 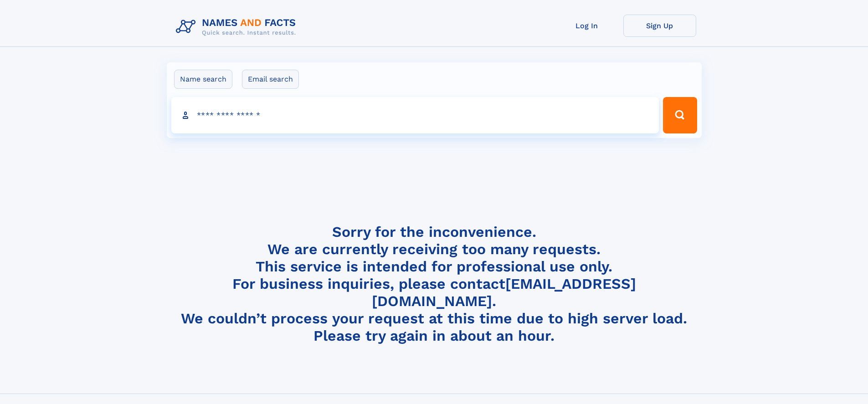 What do you see at coordinates (660, 26) in the screenshot?
I see `a: Sign Up` at bounding box center [660, 26].